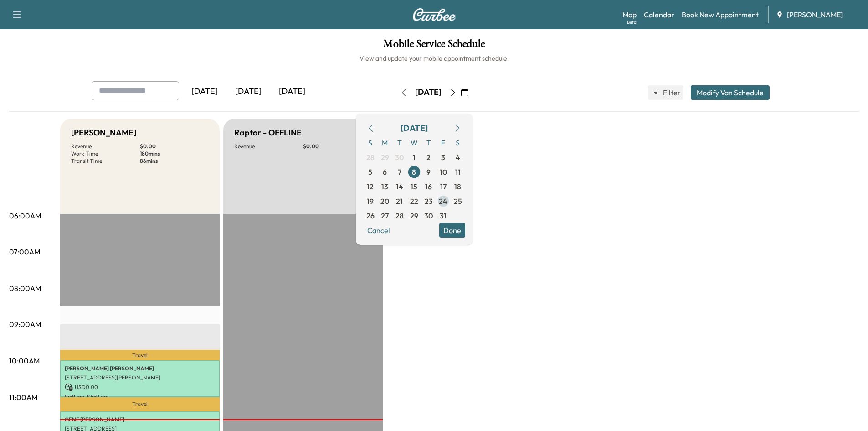  Describe the element at coordinates (140, 387) in the screenshot. I see `p: USD 0.00` at that location.